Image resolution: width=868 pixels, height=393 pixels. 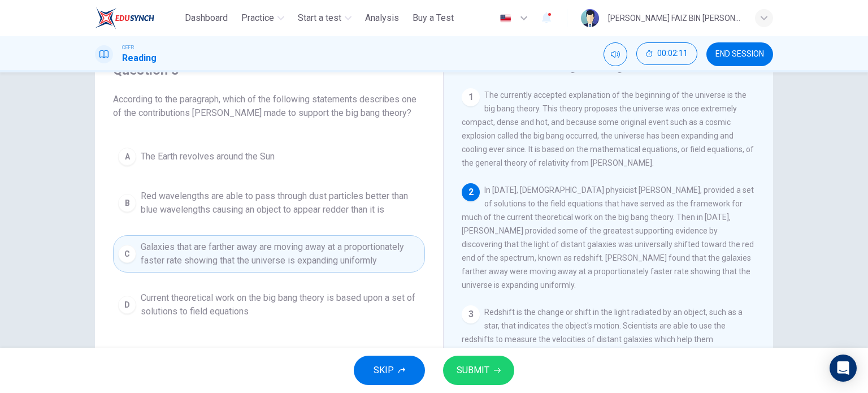 I want to click on a: Buy a Test, so click(x=433, y=19).